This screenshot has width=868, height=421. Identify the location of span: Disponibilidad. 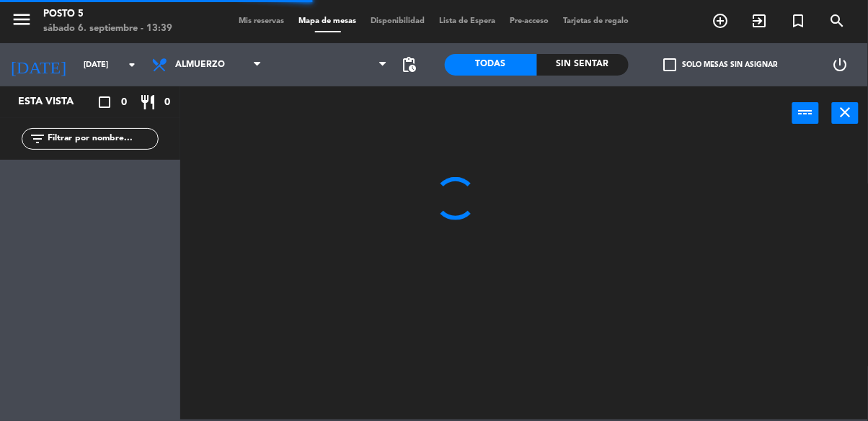
(398, 21).